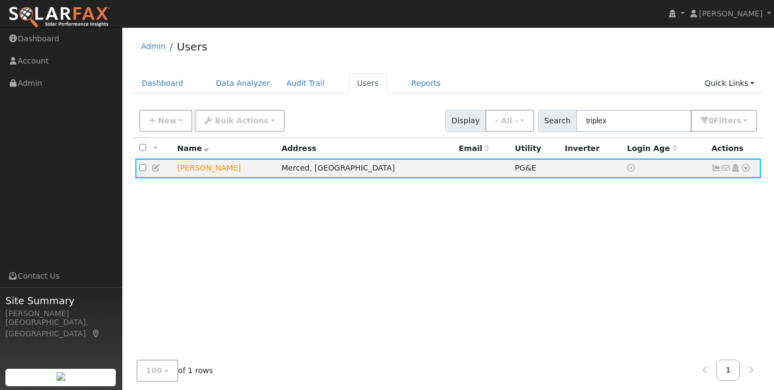 Image resolution: width=774 pixels, height=390 pixels. What do you see at coordinates (728, 121) in the screenshot?
I see `span: Filter` at bounding box center [728, 121].